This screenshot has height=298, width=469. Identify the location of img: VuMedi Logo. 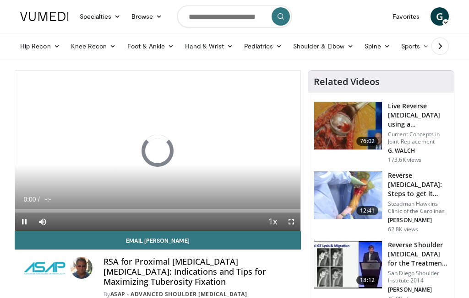
(44, 16).